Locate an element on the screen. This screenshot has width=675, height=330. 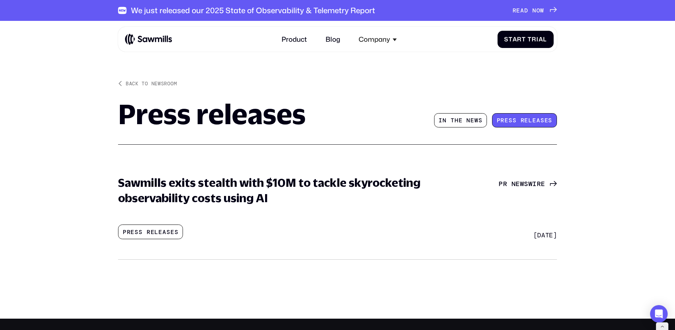
div: Open Intercom Messenger is located at coordinates (659, 314).